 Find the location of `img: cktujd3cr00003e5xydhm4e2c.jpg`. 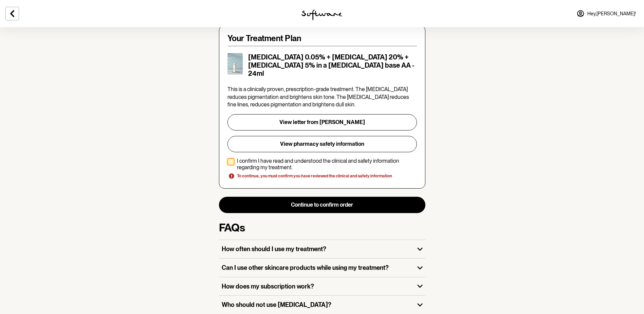

img: cktujd3cr00003e5xydhm4e2c.jpg is located at coordinates (235, 64).